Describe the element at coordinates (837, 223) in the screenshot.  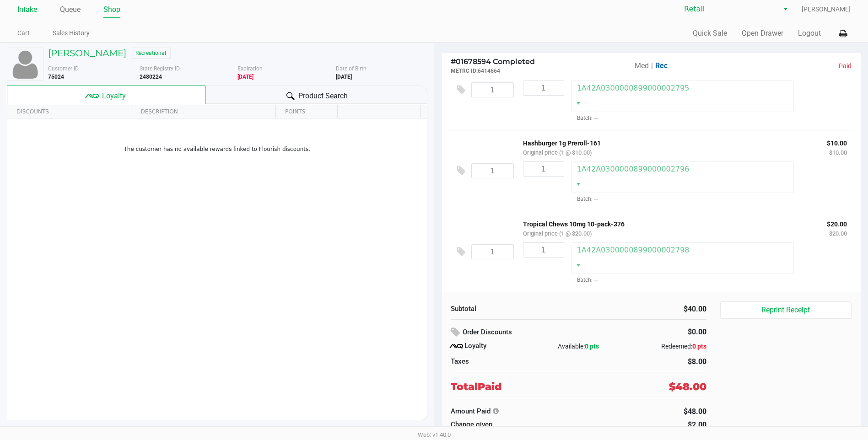
I see `p: $20.00` at that location.